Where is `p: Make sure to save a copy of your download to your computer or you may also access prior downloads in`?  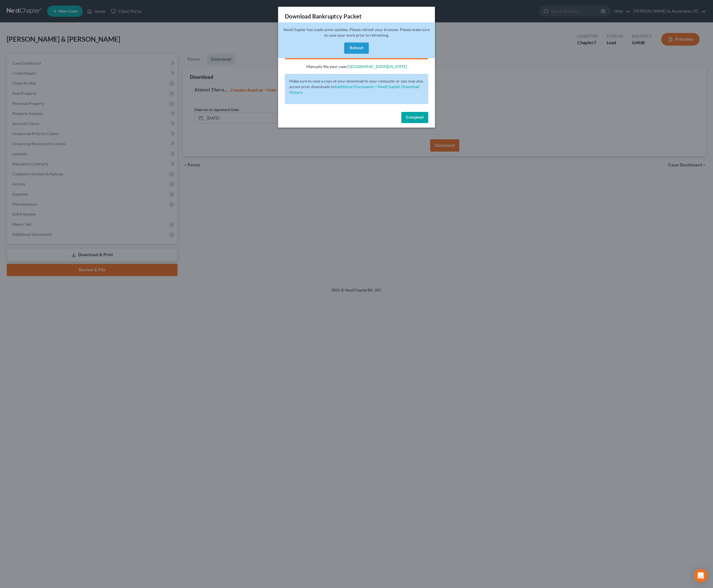
p: Make sure to save a copy of your download to your computer or you may also access prior downloads in is located at coordinates (356, 87).